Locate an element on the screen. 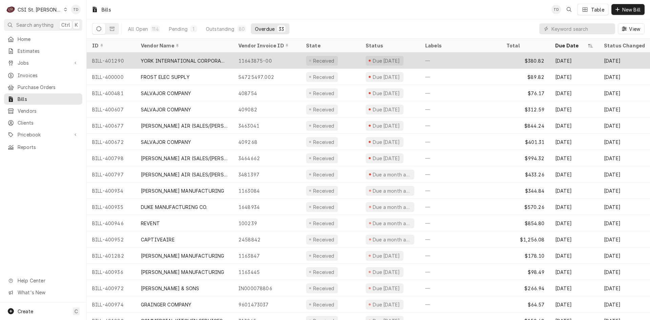 This screenshot has width=650, height=320. span: Pricebook is located at coordinates (43, 134).